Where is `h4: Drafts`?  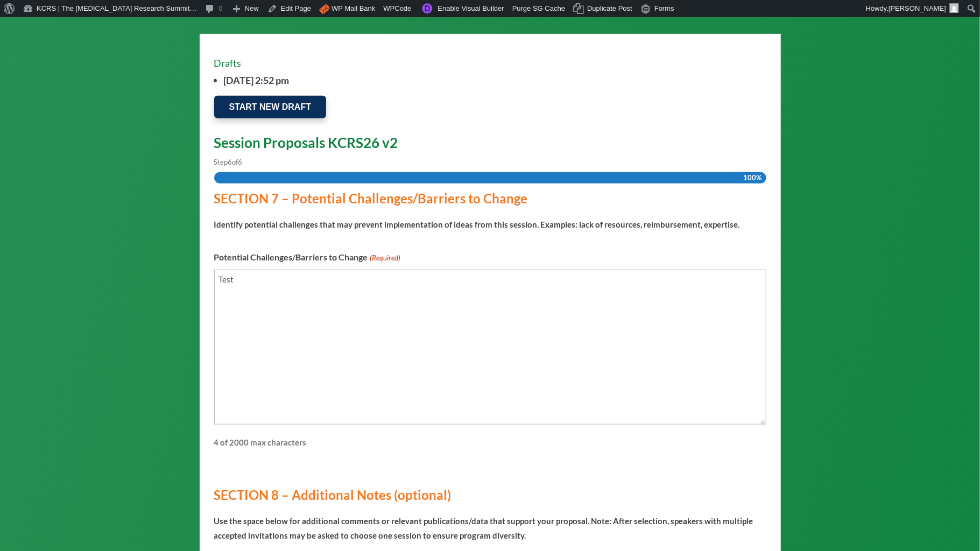
h4: Drafts is located at coordinates (490, 66).